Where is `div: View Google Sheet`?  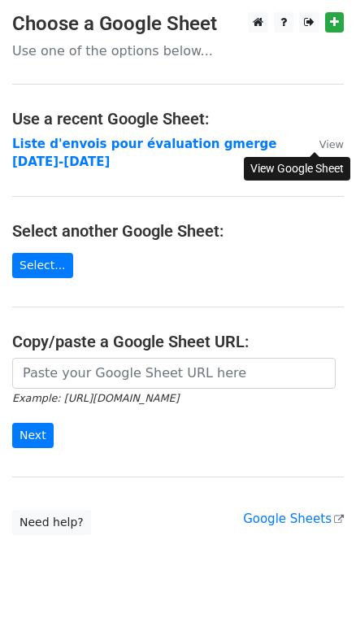 div: View Google Sheet is located at coordinates (297, 168).